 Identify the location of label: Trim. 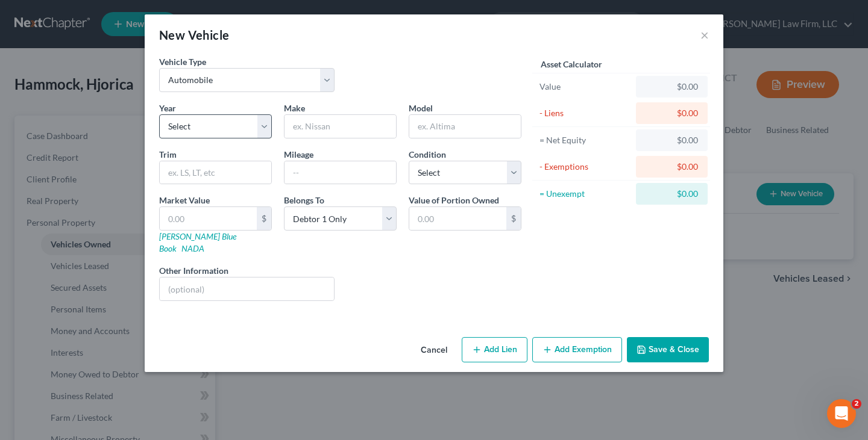
(167, 154).